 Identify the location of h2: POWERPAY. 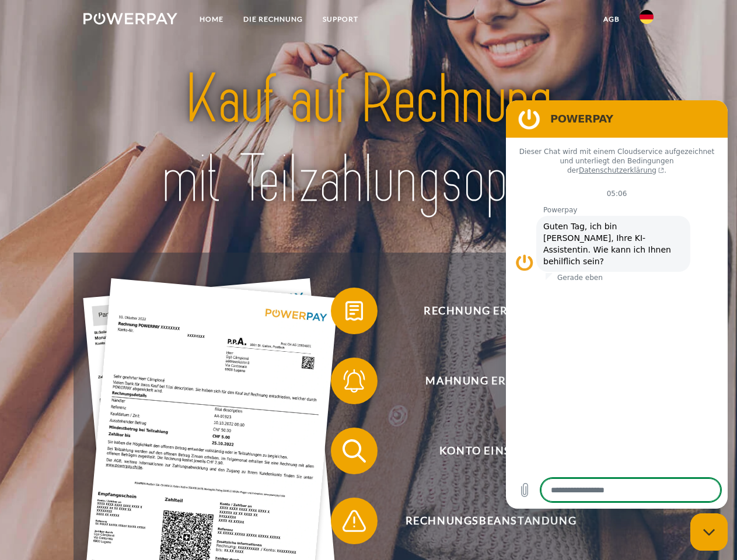
(127, 18).